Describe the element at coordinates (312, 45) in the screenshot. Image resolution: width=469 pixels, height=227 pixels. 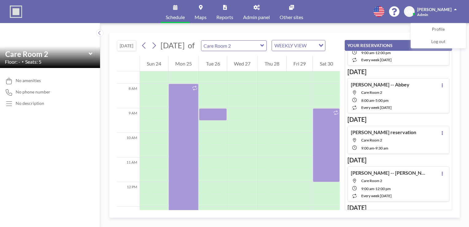
I see `input: Search for option` at that location.